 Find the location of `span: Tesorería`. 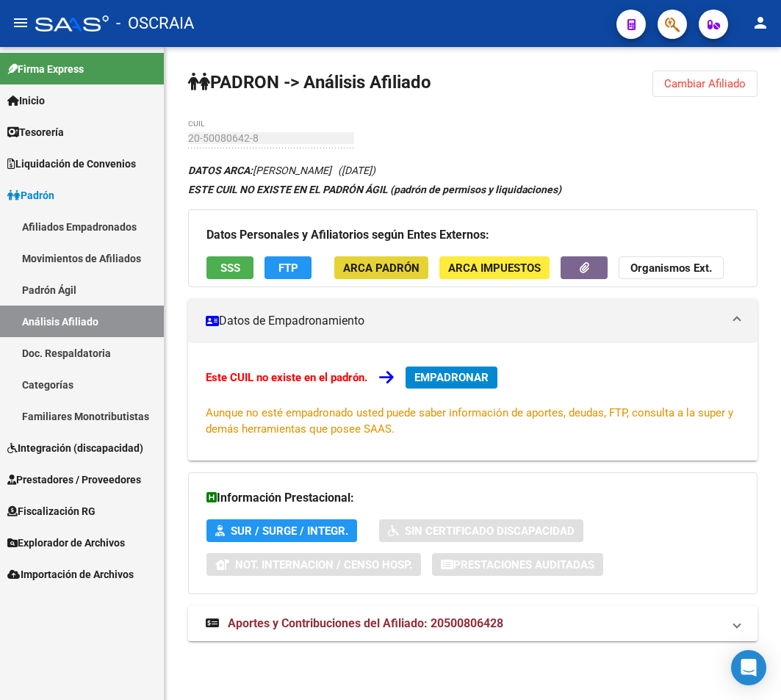

span: Tesorería is located at coordinates (35, 133).